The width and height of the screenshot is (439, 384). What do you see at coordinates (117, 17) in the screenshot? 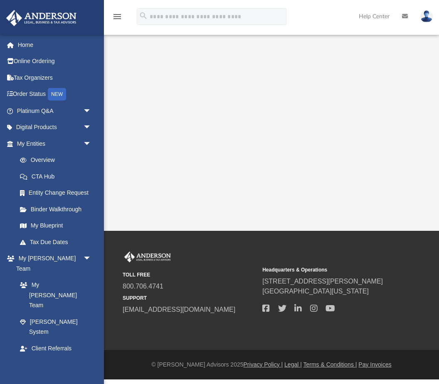
I see `i: menu` at bounding box center [117, 17].